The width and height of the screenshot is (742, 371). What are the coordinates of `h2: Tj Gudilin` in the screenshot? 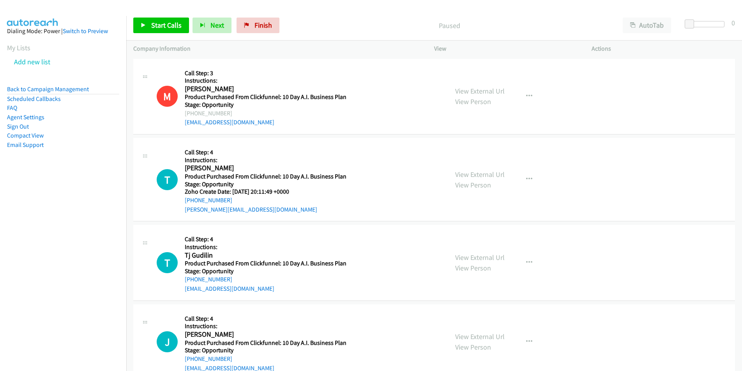 It's located at (264, 255).